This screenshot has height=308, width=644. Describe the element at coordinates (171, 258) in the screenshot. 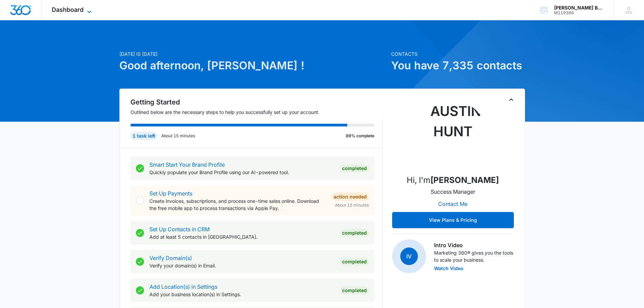

I see `a: Verify Domain(s)` at that location.